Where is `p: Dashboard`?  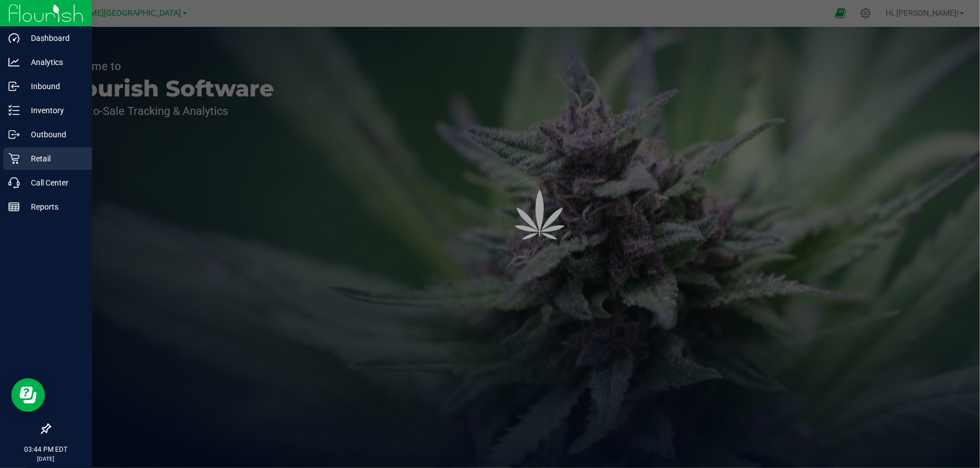 p: Dashboard is located at coordinates (54, 38).